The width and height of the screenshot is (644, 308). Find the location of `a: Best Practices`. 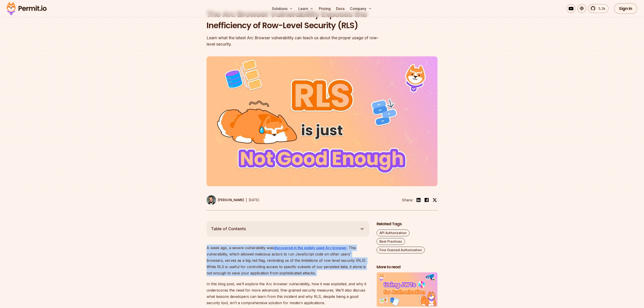

a: Best Practices is located at coordinates (391, 241).